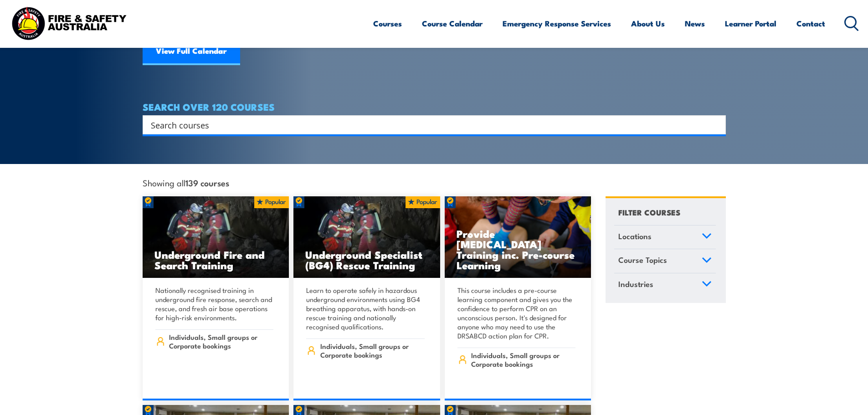  I want to click on span: Locations, so click(634, 236).